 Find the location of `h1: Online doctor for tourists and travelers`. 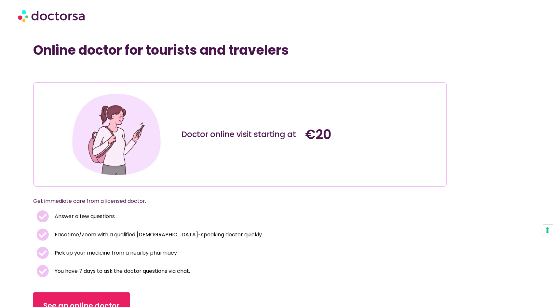

h1: Online doctor for tourists and travelers is located at coordinates (240, 50).